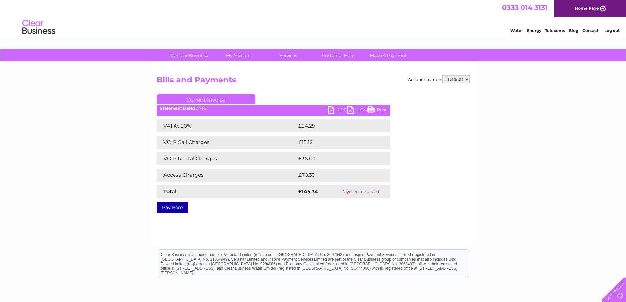 This screenshot has height=302, width=626. What do you see at coordinates (227, 175) in the screenshot?
I see `td: Access Charges` at bounding box center [227, 175].